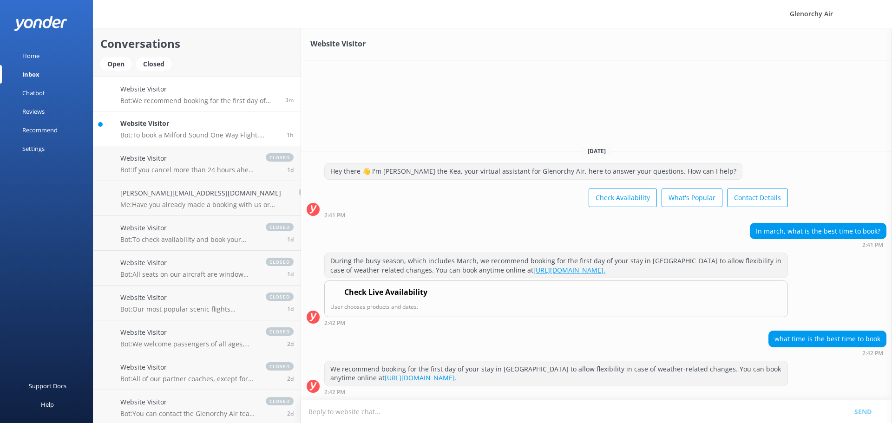 The height and width of the screenshot is (423, 892). I want to click on h3: Website Visitor, so click(338, 44).